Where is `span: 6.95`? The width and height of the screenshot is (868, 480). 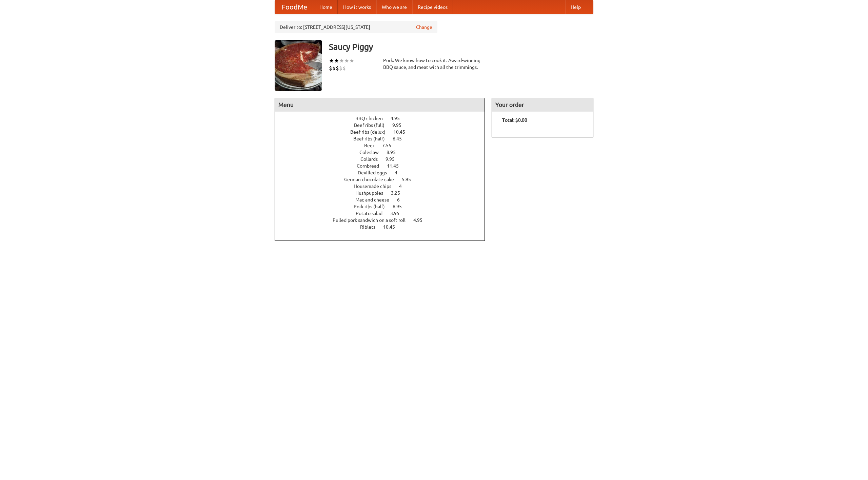
span: 6.95 is located at coordinates (401, 207).